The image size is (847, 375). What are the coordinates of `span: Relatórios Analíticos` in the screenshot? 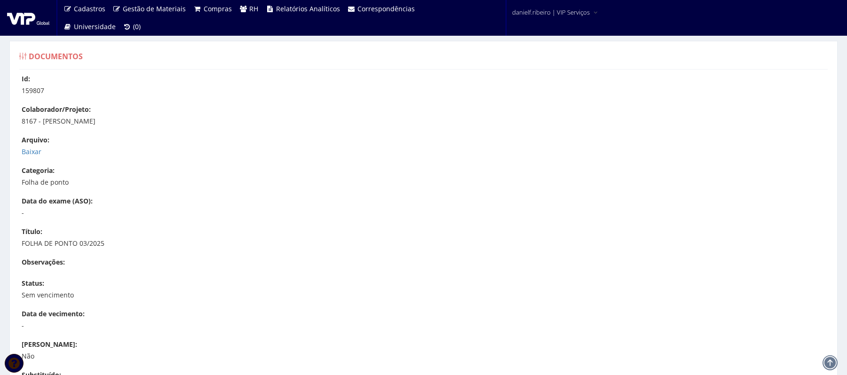 It's located at (308, 8).